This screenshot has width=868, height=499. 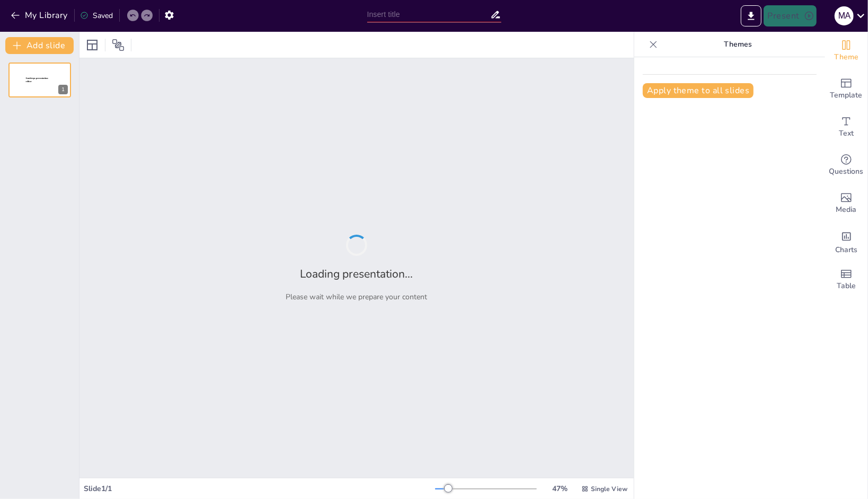 What do you see at coordinates (259, 489) in the screenshot?
I see `div: Slide 1 / 1` at bounding box center [259, 489].